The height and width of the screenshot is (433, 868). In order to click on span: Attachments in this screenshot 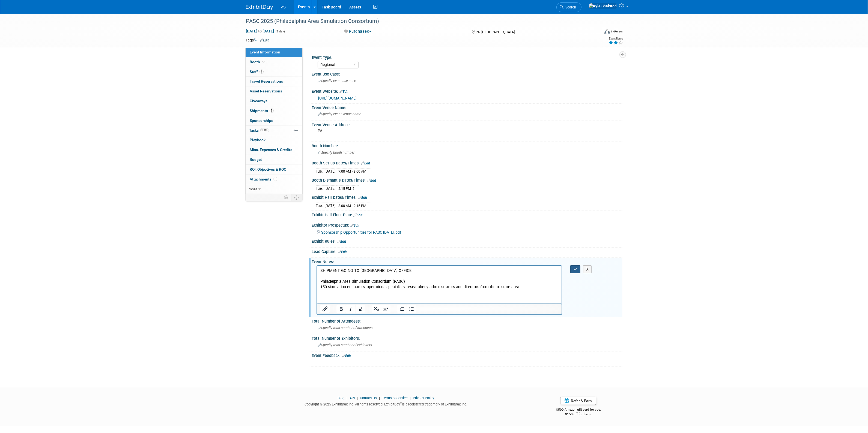, I will do `click(264, 179)`.